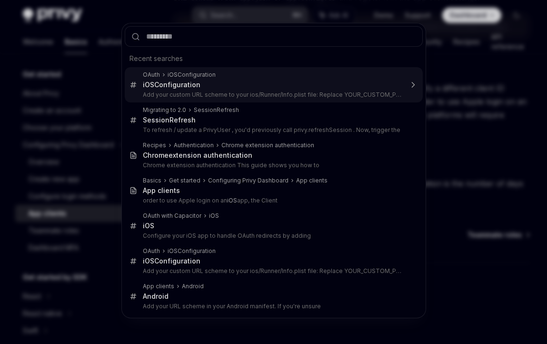  What do you see at coordinates (198, 155) in the screenshot?
I see `div: extension authentication` at bounding box center [198, 155].